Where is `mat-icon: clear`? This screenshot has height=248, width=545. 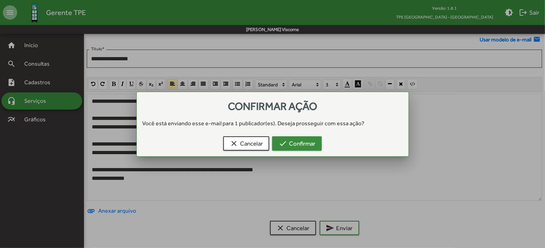 mat-icon: clear is located at coordinates (234, 144).